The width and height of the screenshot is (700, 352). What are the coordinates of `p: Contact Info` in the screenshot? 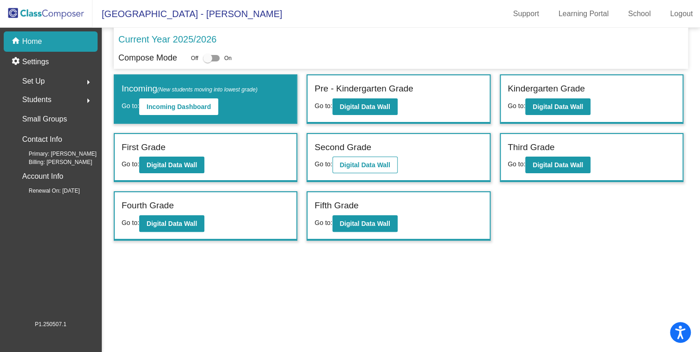 It's located at (42, 140).